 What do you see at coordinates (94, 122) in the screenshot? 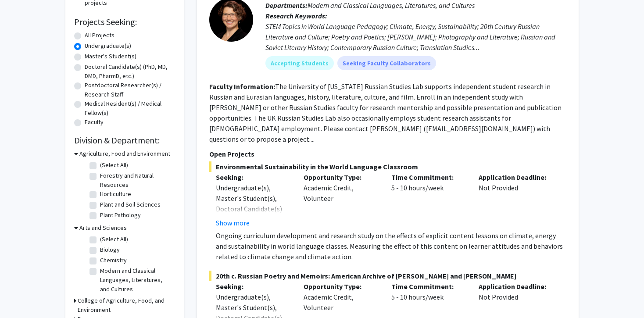
I see `label: Faculty` at bounding box center [94, 122].